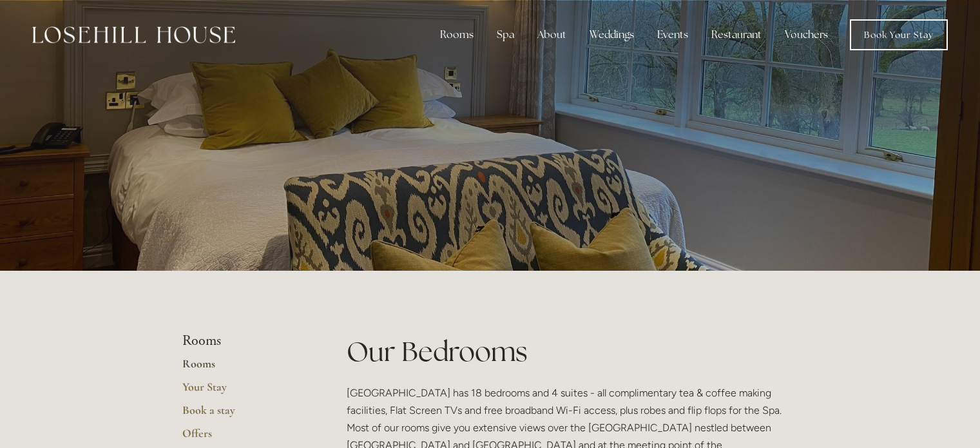 The height and width of the screenshot is (448, 980). What do you see at coordinates (672, 35) in the screenshot?
I see `div: Events` at bounding box center [672, 35].